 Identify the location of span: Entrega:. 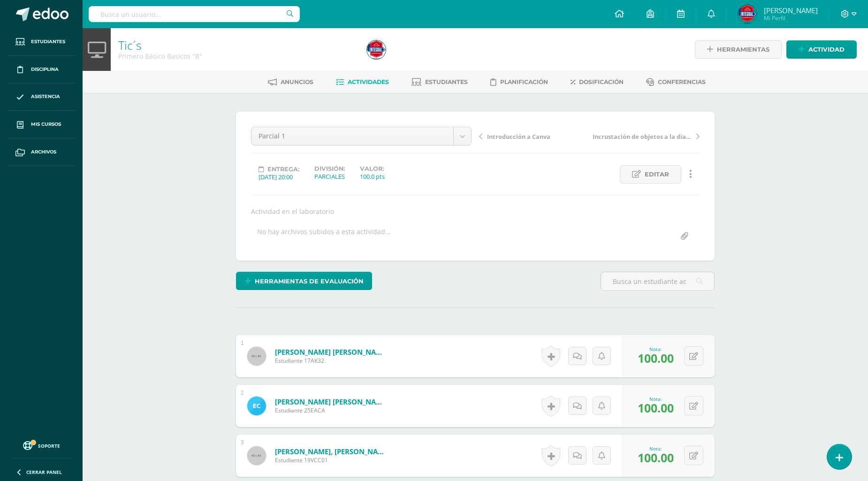
(283, 169).